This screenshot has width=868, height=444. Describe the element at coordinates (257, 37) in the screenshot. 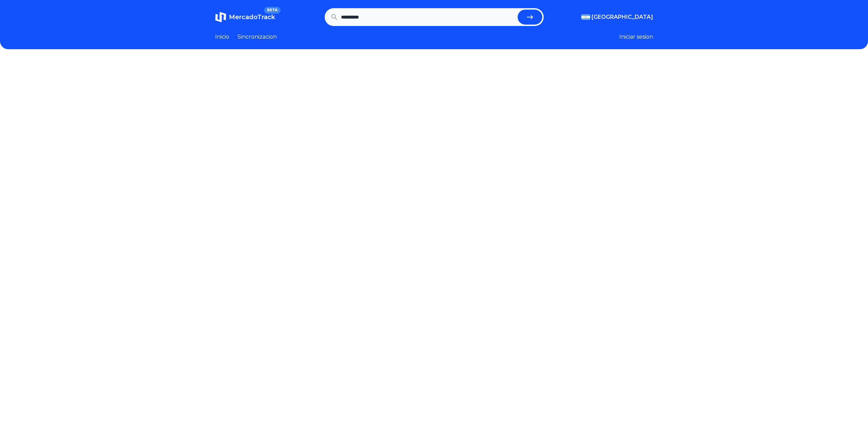

I see `a: Sincronizacion` at that location.